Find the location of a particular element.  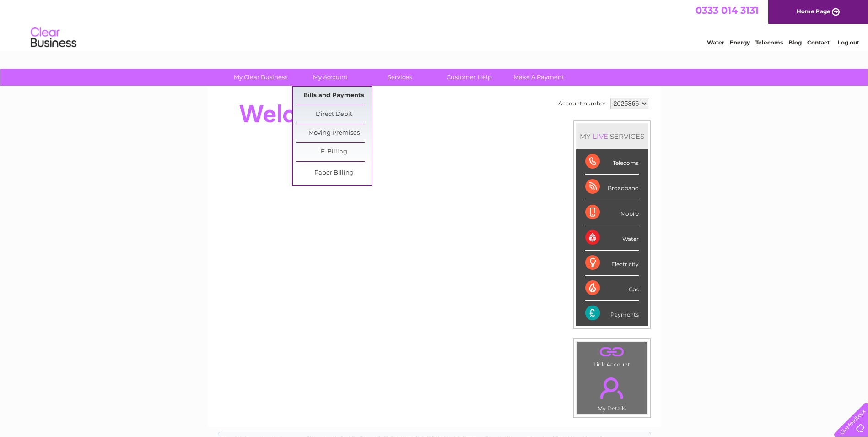

div: Electricity is located at coordinates (611, 262).